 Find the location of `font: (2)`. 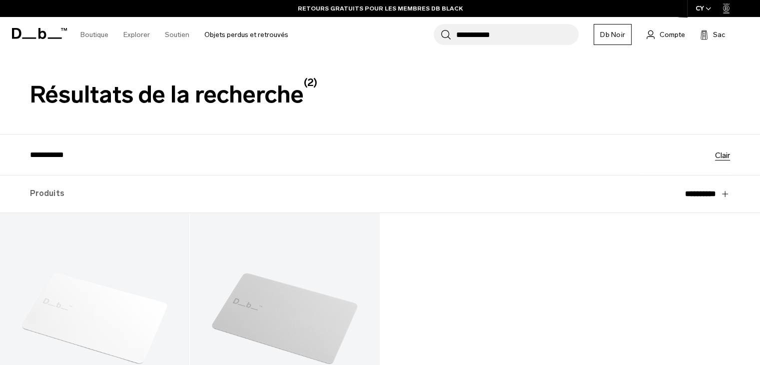

font: (2) is located at coordinates (310, 82).